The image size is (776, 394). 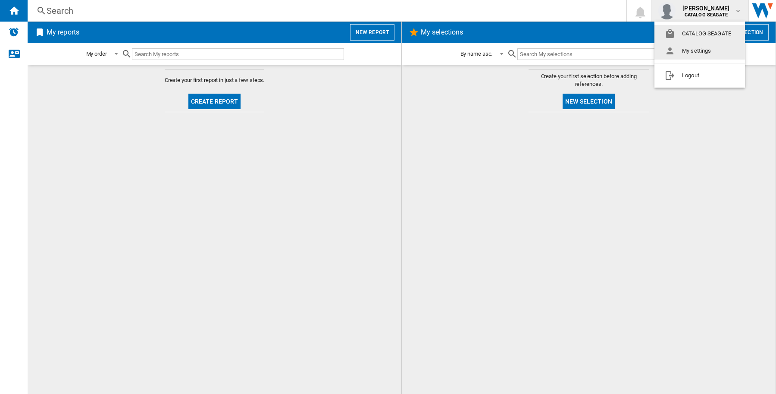 I want to click on button: My settings, so click(x=700, y=51).